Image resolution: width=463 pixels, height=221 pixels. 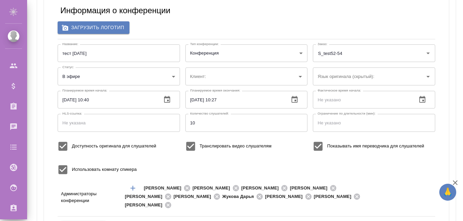 What do you see at coordinates (115, 11) in the screenshot?
I see `h5: Информация о конференции` at bounding box center [115, 11].